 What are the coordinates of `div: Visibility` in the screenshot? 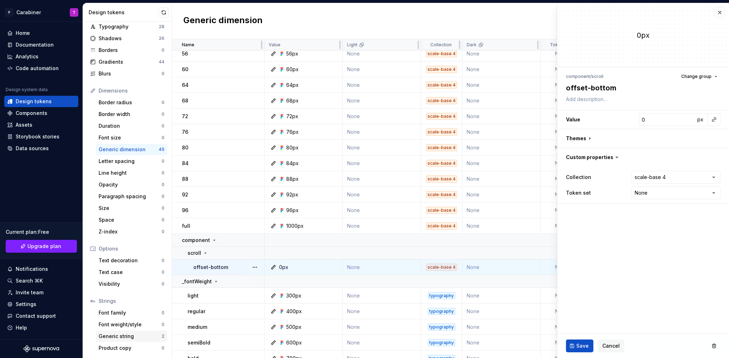 It's located at (130, 284).